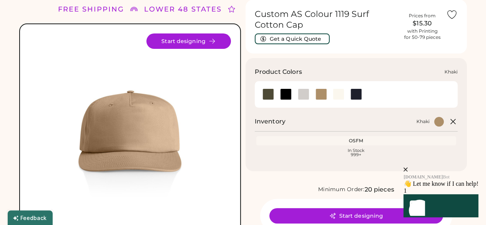 This screenshot has width=486, height=225. Describe the element at coordinates (422, 34) in the screenshot. I see `div: with Printing for 50-79 pieces` at that location.